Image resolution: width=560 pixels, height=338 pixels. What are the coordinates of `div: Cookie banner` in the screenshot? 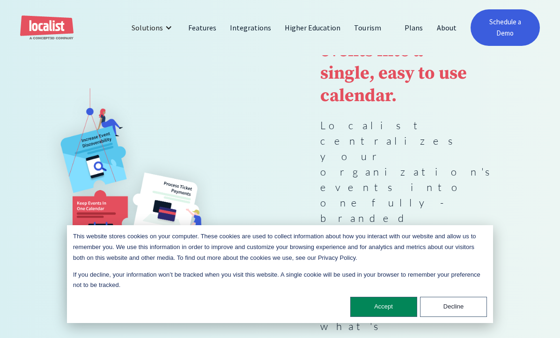 It's located at (280, 274).